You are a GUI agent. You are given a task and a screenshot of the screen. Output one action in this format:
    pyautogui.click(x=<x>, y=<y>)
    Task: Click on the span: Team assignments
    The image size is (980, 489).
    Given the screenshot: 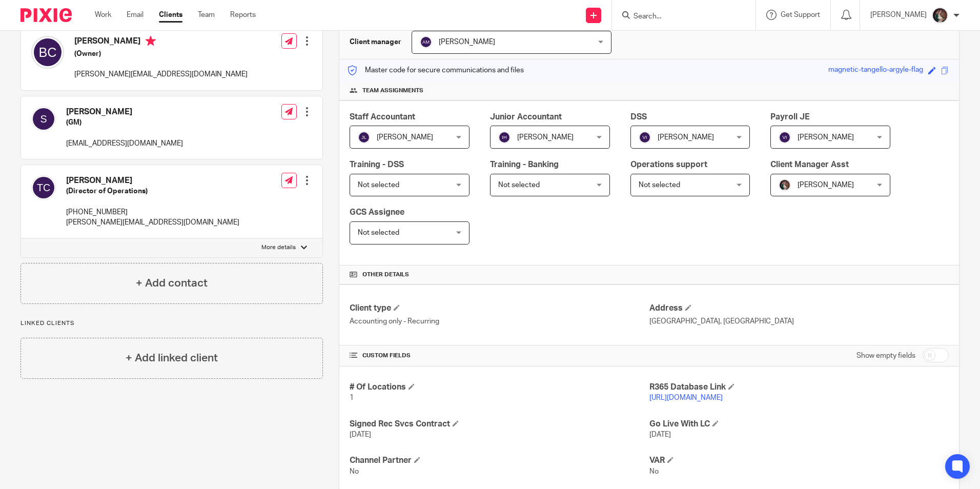 What is the action you would take?
    pyautogui.click(x=393, y=91)
    